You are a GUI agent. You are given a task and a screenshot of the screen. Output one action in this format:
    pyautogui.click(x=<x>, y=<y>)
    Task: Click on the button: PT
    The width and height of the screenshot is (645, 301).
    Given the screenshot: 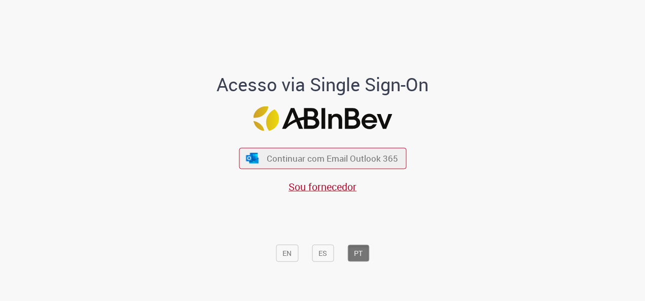 What is the action you would take?
    pyautogui.click(x=358, y=253)
    